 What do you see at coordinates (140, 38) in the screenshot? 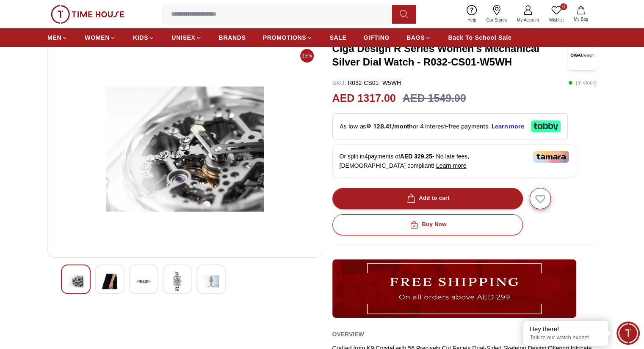
I see `span: KIDS` at bounding box center [140, 38].